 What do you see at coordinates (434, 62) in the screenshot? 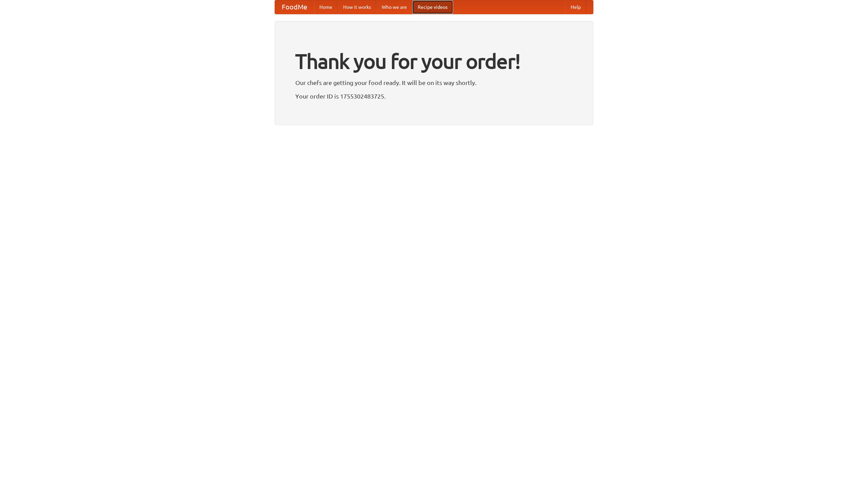
I see `h1: Thank you for your order!` at bounding box center [434, 62].